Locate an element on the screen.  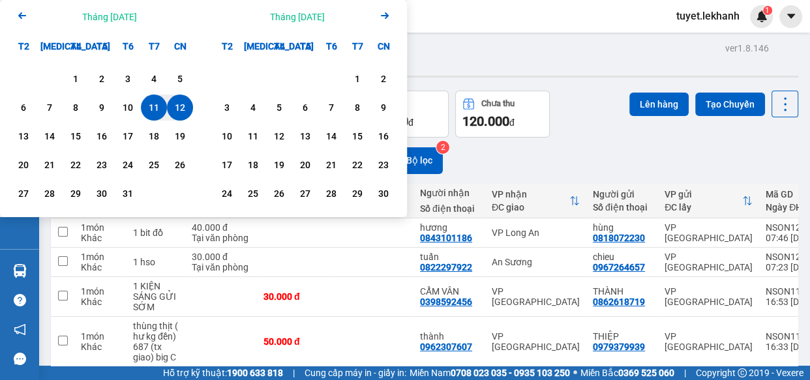
div: 0843101186 is located at coordinates (446, 238).